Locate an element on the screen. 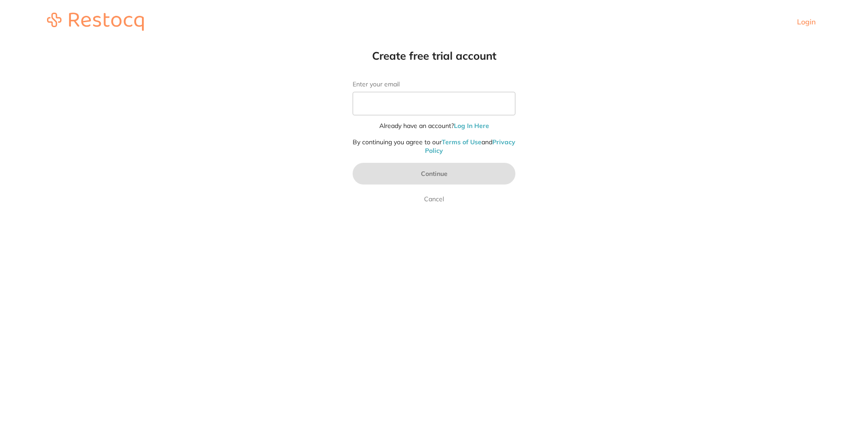 The image size is (868, 431). a: Privacy Policy is located at coordinates (470, 147).